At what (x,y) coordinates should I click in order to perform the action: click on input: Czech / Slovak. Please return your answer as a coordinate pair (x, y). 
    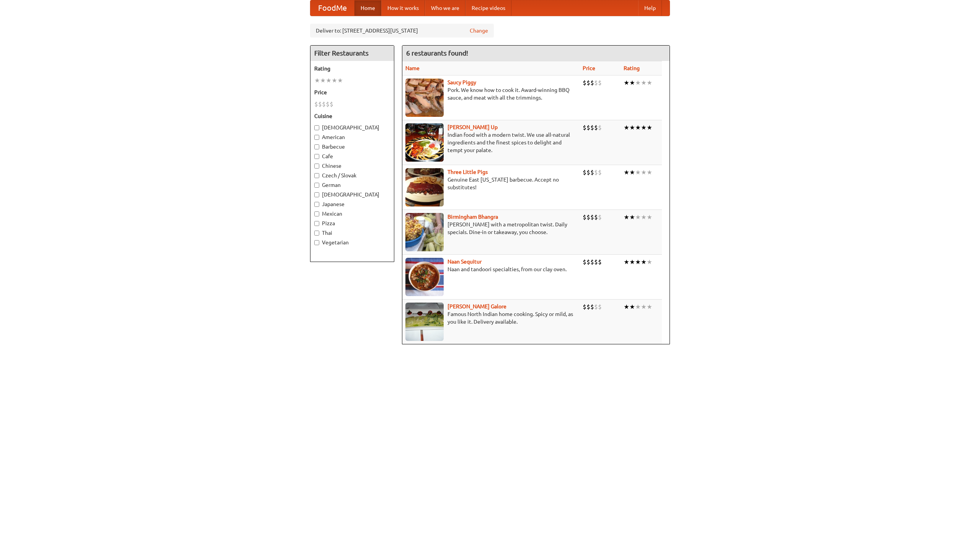
    Looking at the image, I should click on (316, 175).